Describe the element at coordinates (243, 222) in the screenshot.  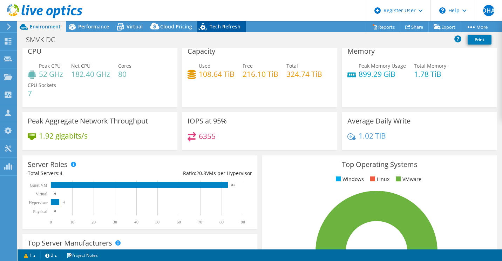
I see `text: 90` at that location.